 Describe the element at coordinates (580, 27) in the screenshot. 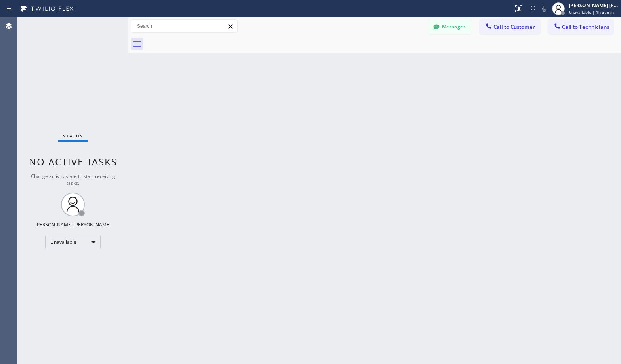

I see `button: Call to Technicians` at that location.